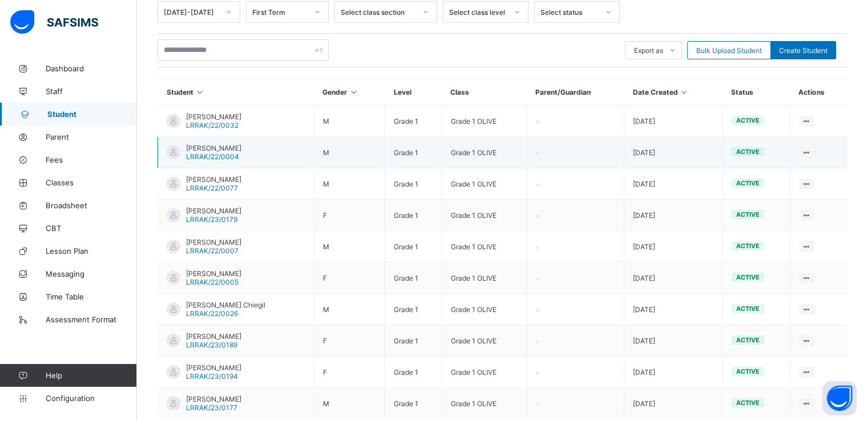 The image size is (868, 421). What do you see at coordinates (212, 313) in the screenshot?
I see `span: LRRAK/22/0026` at bounding box center [212, 313].